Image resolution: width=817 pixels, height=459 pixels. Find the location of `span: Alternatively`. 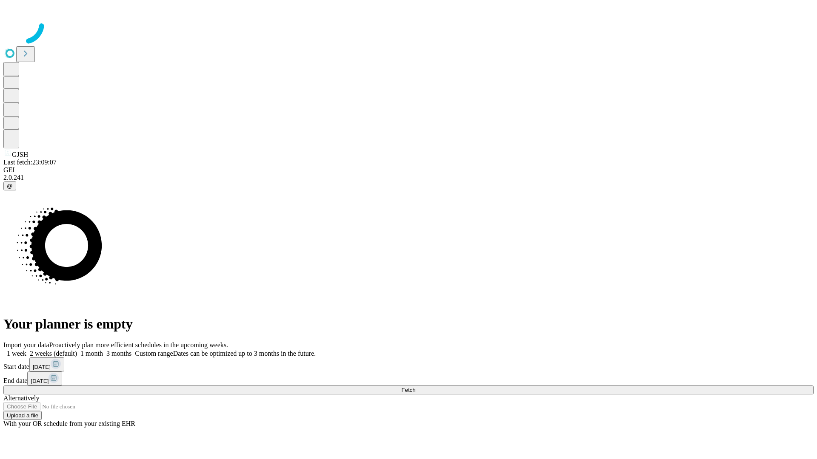

span: Alternatively is located at coordinates (21, 398).